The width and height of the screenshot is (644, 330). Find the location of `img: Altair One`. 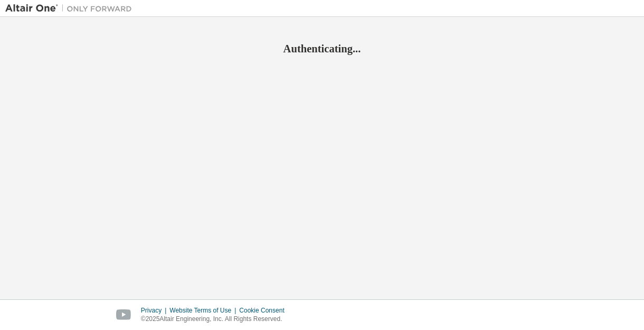

img: Altair One is located at coordinates (71, 8).